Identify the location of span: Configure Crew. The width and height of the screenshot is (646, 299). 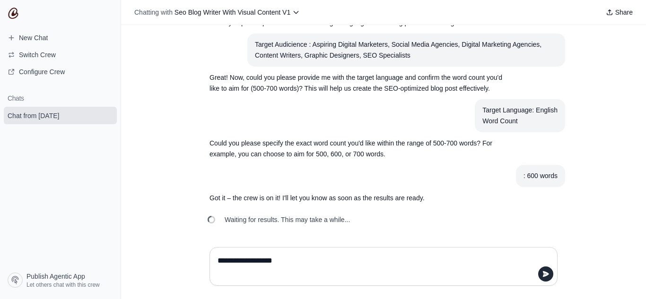
(42, 72).